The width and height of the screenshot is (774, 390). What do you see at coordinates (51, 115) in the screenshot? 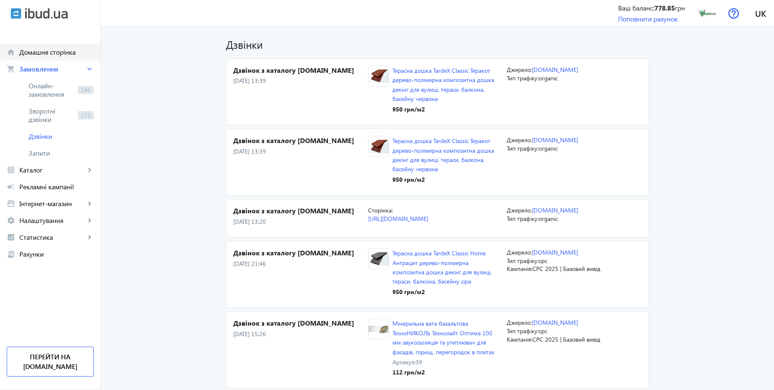
I see `span: Зворотні дзвінки` at bounding box center [51, 115].